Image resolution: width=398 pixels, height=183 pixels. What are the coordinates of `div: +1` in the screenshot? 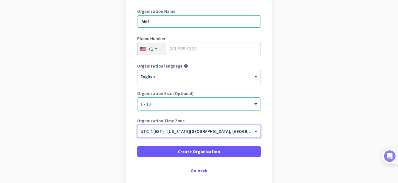 It's located at (150, 49).